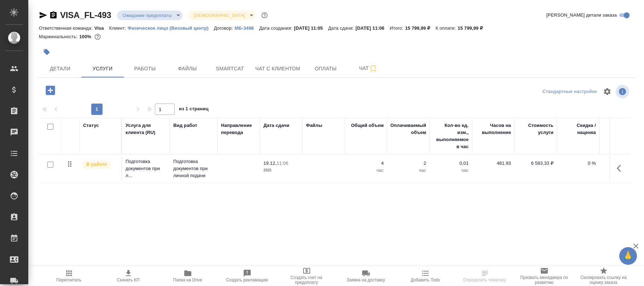 The image size is (644, 286). What do you see at coordinates (484, 280) in the screenshot?
I see `span: Определить тематику` at bounding box center [484, 280].